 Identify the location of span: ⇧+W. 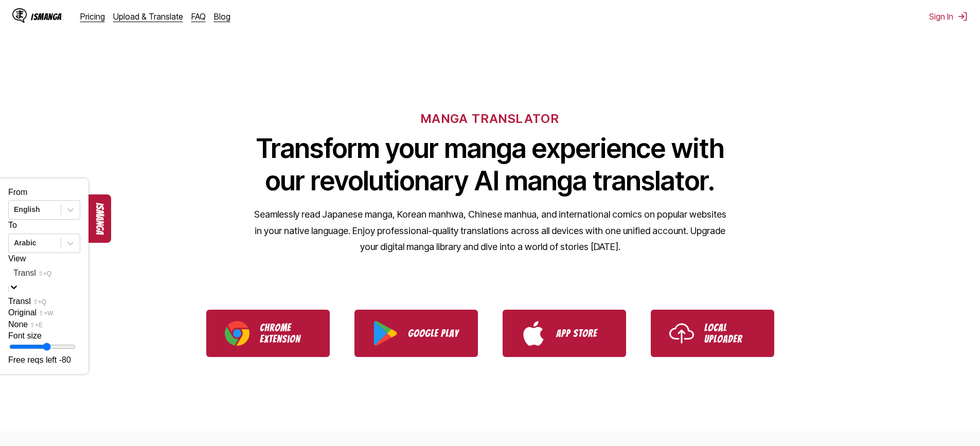
(46, 313).